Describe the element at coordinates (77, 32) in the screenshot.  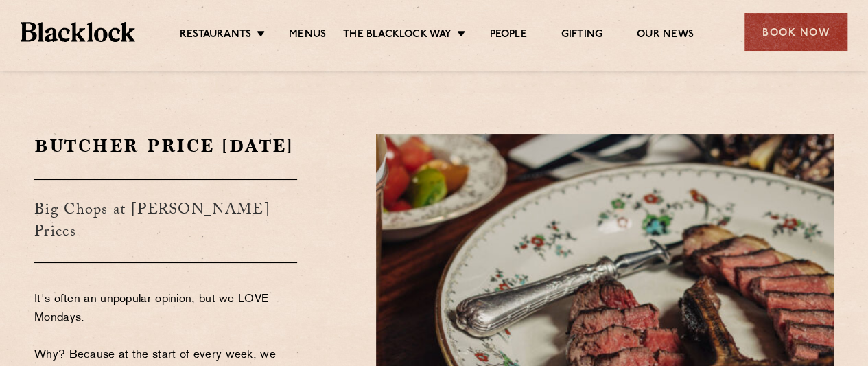
I see `img: BL_Textured_Logo-footer-cropped.svg` at that location.